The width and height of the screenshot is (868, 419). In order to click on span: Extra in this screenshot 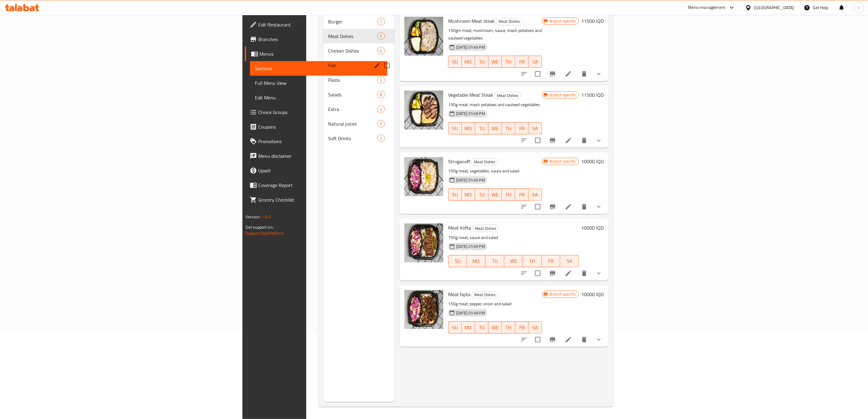, I will do `click(353, 109)`.